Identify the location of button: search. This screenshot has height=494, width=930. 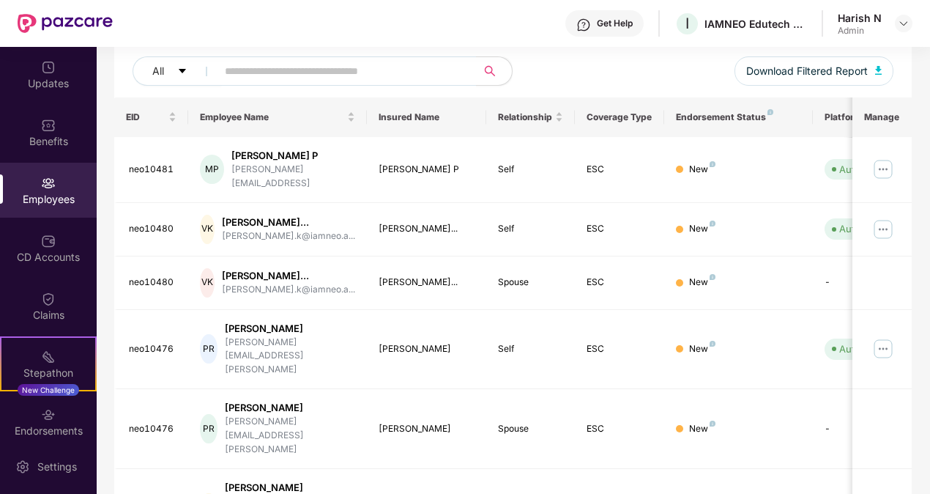
(494, 71).